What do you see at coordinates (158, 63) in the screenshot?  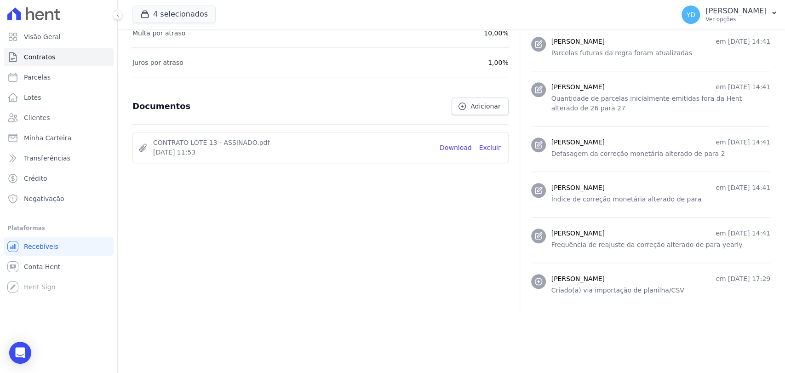 I see `p: Juros por atraso` at bounding box center [158, 63].